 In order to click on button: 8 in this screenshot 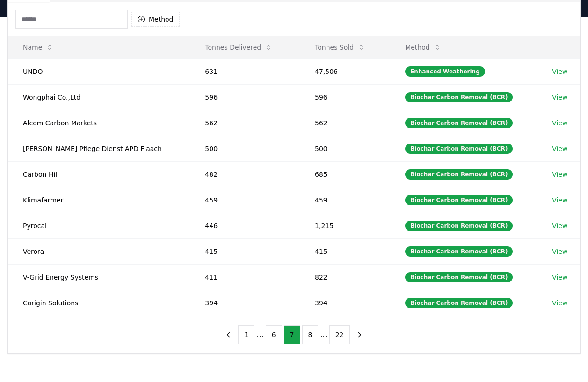, I will do `click(310, 334)`.